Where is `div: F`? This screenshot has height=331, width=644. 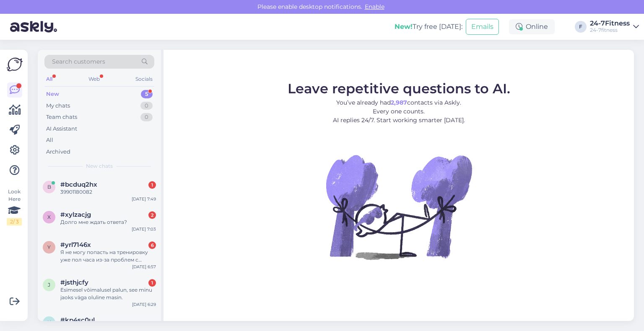 div: F is located at coordinates (581, 27).